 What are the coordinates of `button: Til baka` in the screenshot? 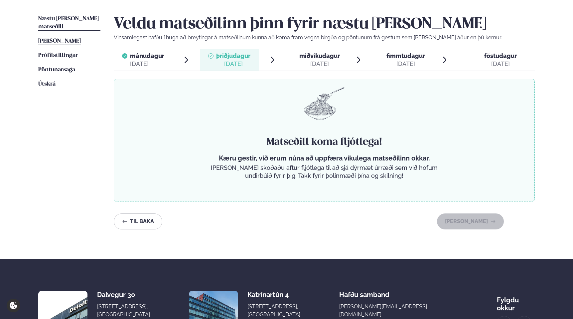 It's located at (138, 221).